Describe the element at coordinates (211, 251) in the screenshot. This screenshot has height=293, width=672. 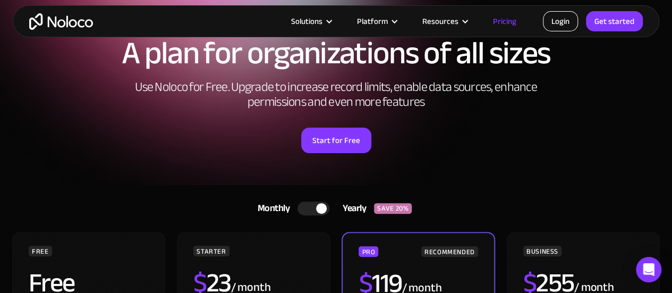
I see `div: STARTER` at that location.